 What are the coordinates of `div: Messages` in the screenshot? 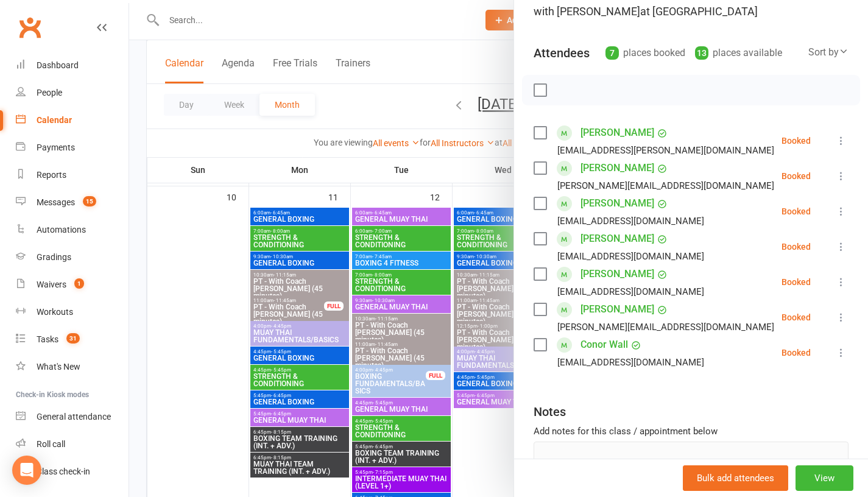 It's located at (55, 202).